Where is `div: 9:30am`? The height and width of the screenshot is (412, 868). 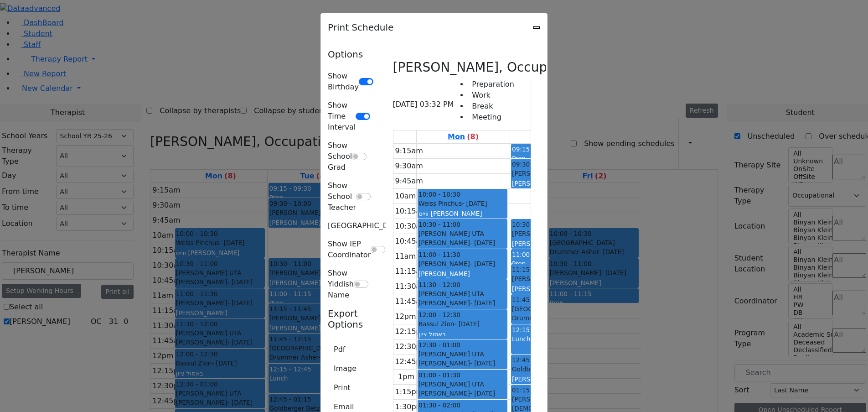
div: 9:30am is located at coordinates (409, 166).